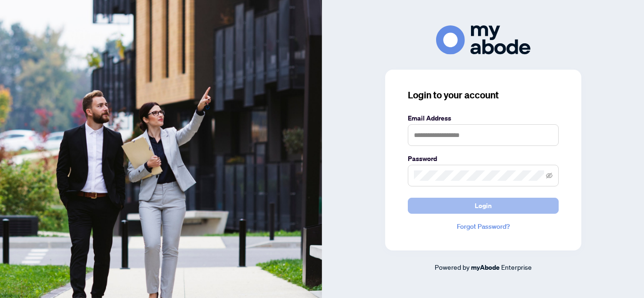 Image resolution: width=644 pixels, height=298 pixels. Describe the element at coordinates (483, 95) in the screenshot. I see `h3: Login to your account` at that location.